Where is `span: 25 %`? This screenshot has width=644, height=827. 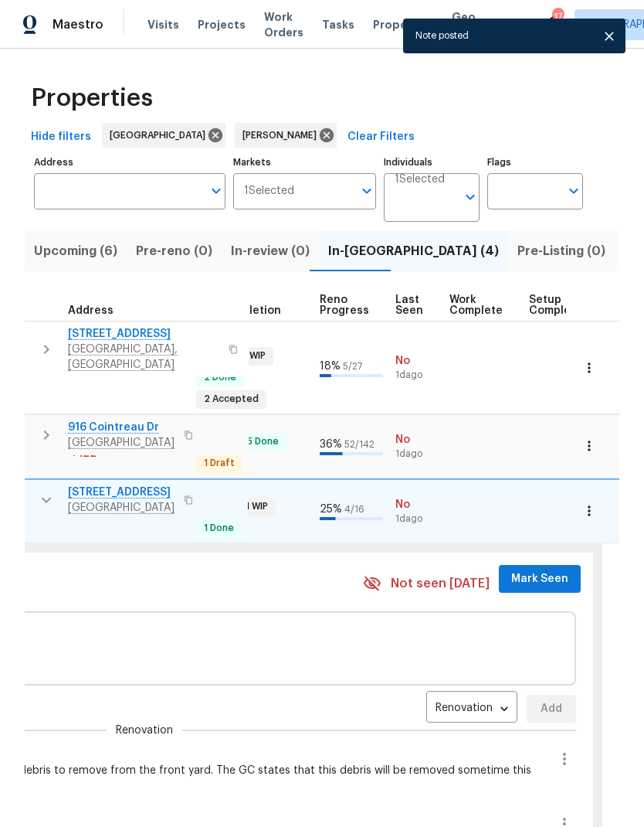 span: 25 % is located at coordinates (330, 509).